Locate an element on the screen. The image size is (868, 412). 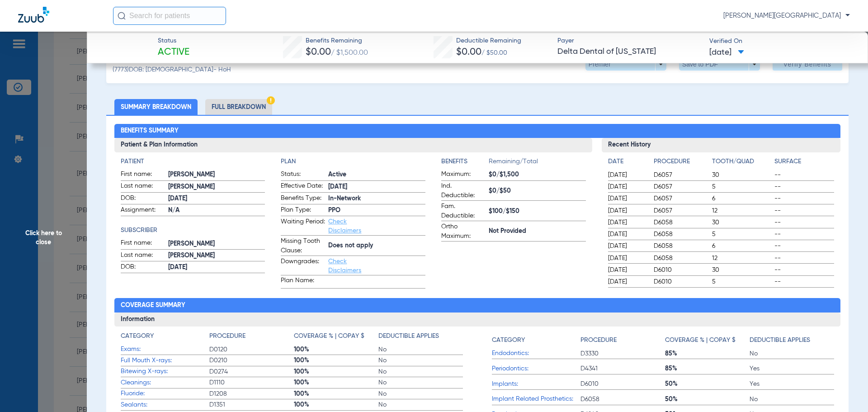
span: Periodontics: is located at coordinates (536, 368).